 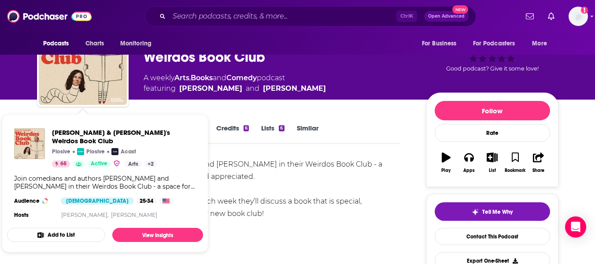 What do you see at coordinates (493, 236) in the screenshot?
I see `a: Contact This Podcast` at bounding box center [493, 236].